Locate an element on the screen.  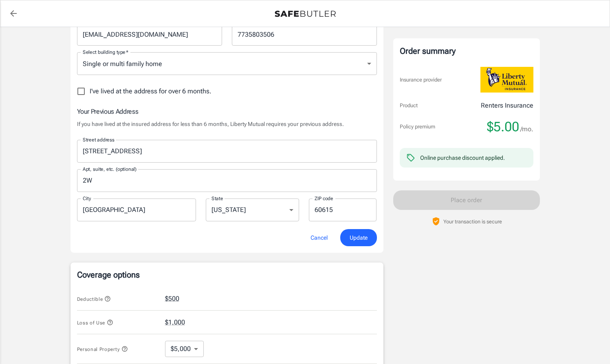
label: Select building type is located at coordinates (105, 52).